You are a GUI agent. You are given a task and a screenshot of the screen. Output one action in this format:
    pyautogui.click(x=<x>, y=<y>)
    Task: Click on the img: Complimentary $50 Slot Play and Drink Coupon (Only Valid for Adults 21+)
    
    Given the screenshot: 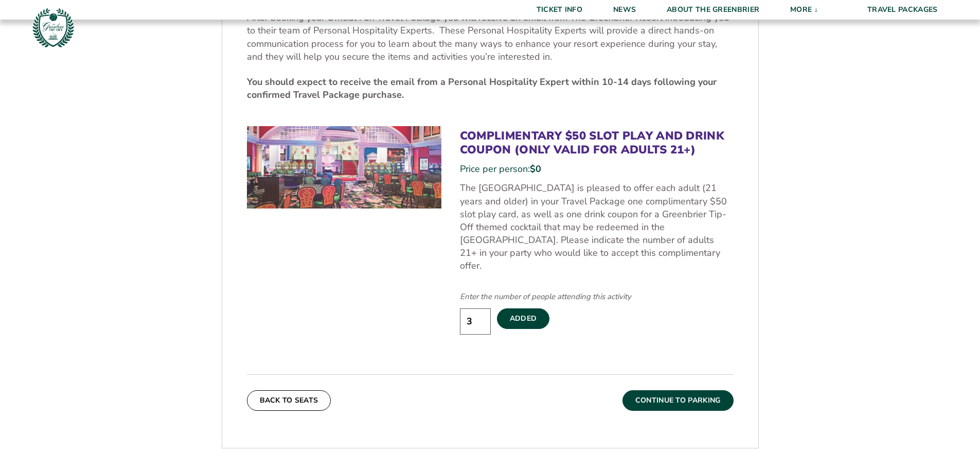 What is the action you would take?
    pyautogui.click(x=344, y=167)
    